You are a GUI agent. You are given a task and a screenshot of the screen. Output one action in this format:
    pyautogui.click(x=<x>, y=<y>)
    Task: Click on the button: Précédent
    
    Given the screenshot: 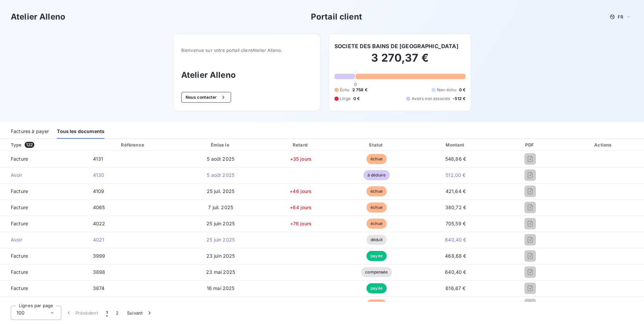 What is the action you would take?
    pyautogui.click(x=81, y=313)
    